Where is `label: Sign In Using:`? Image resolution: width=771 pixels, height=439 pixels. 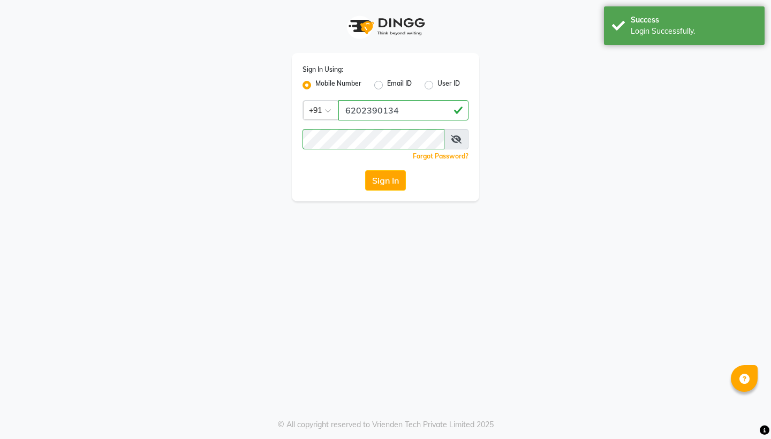 label: Sign In Using: is located at coordinates (323, 70).